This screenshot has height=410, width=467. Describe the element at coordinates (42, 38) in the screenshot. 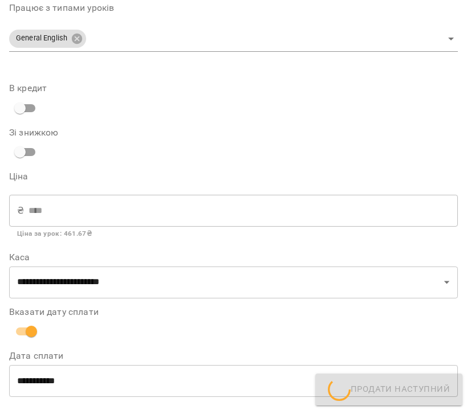

I see `span: General English` at that location.